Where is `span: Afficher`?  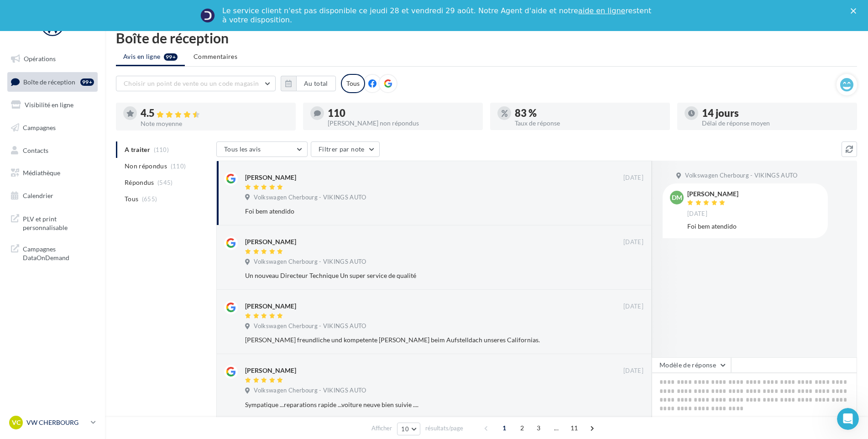
span: Afficher is located at coordinates (381, 428).